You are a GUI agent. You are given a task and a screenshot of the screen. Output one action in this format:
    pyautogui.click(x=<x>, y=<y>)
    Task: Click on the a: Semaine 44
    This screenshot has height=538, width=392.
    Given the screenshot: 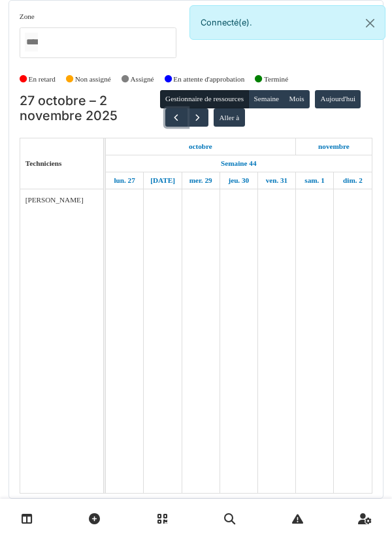 What is the action you would take?
    pyautogui.click(x=238, y=163)
    